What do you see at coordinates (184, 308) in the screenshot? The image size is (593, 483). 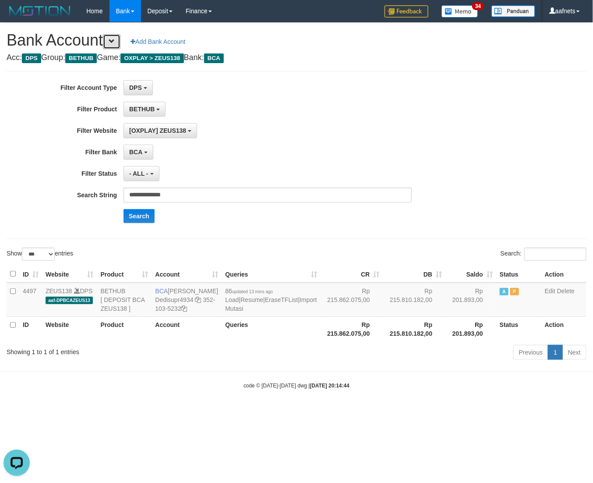 I see `a: Copy 3521035232 to clipboard` at bounding box center [184, 308].